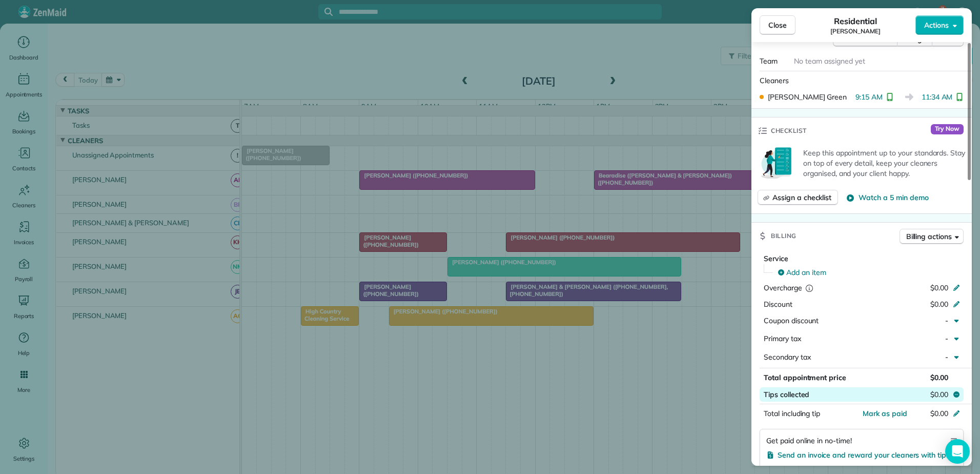 The image size is (980, 474). I want to click on span: 9:15 AM, so click(869, 97).